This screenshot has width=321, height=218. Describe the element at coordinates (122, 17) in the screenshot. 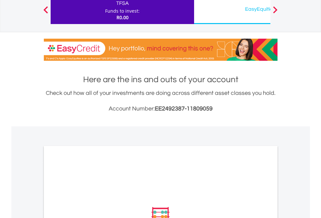

I see `span: R0.00` at that location.